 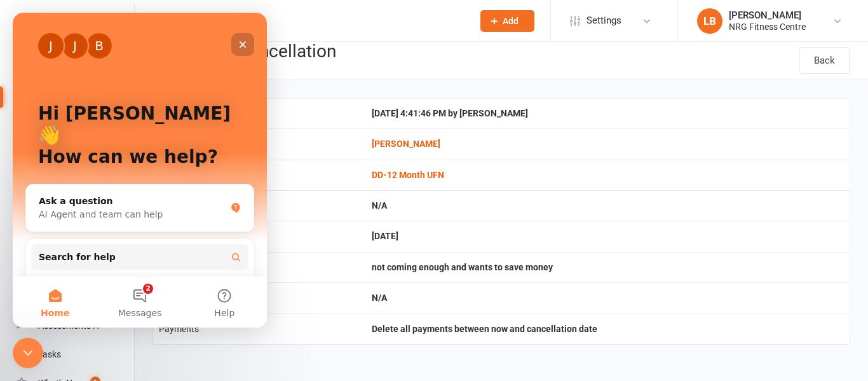 What do you see at coordinates (127, 144) in the screenshot?
I see `p: How can we help?` at bounding box center [127, 144].